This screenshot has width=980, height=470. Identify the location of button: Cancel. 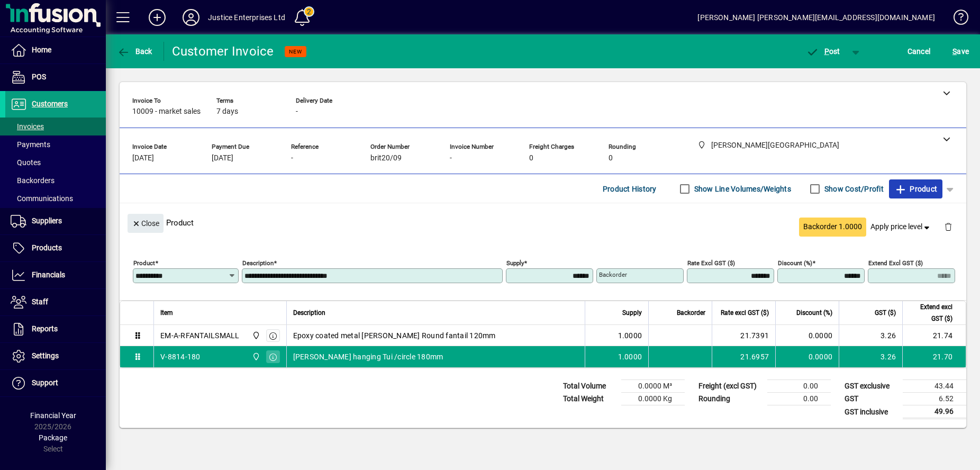
(920, 51).